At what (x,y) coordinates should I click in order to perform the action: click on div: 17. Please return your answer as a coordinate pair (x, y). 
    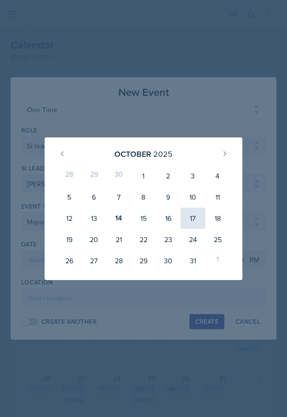
    Looking at the image, I should click on (193, 218).